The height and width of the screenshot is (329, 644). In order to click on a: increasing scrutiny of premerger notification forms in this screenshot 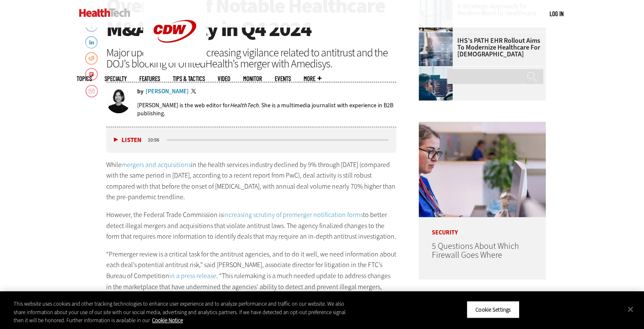, I will do `click(293, 214)`.